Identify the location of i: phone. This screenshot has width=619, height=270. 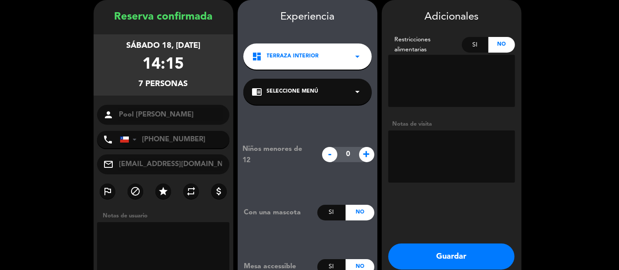
(108, 140).